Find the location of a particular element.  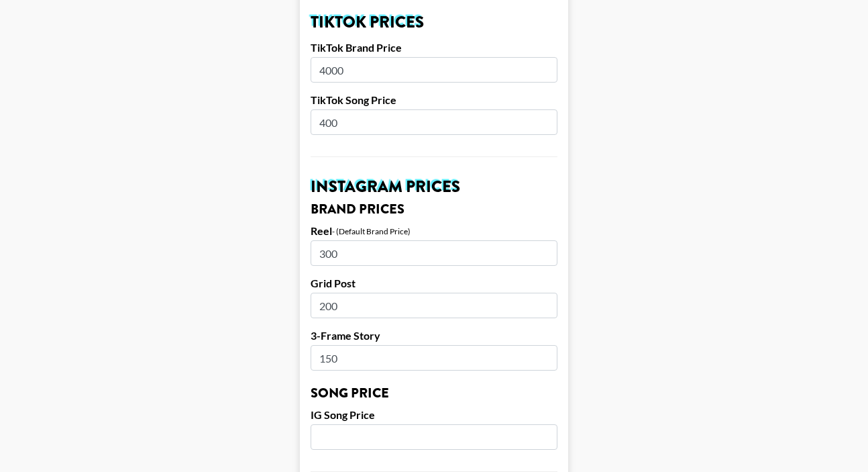

h2: TikTok Prices is located at coordinates (434, 22).